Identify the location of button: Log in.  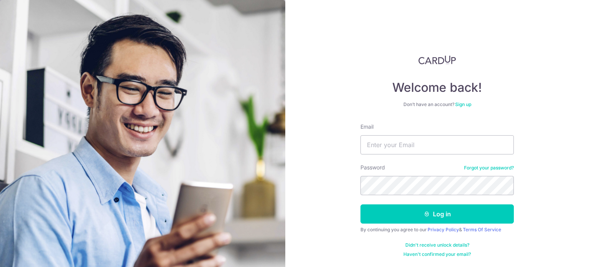
(437, 214).